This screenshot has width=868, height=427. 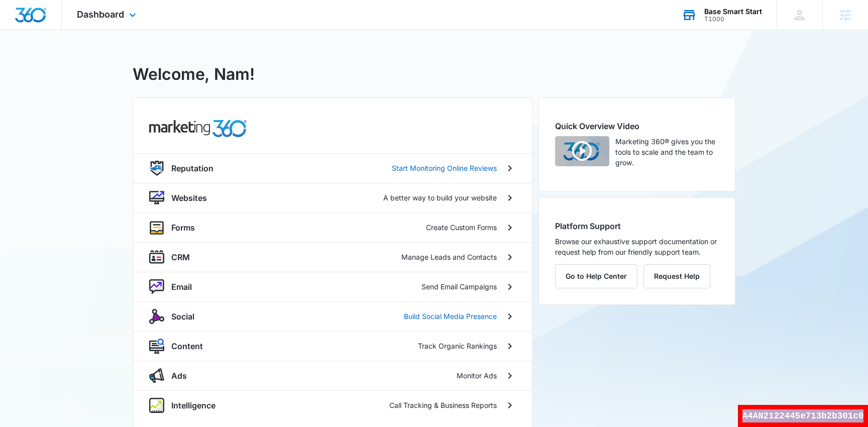 What do you see at coordinates (444, 168) in the screenshot?
I see `p: Start Monitoring Online Reviews` at bounding box center [444, 168].